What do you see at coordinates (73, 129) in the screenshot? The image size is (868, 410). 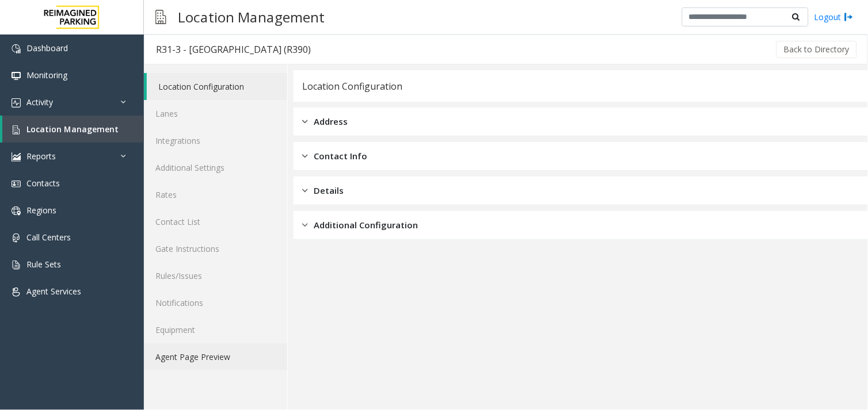 I see `span: Location Management` at bounding box center [73, 129].